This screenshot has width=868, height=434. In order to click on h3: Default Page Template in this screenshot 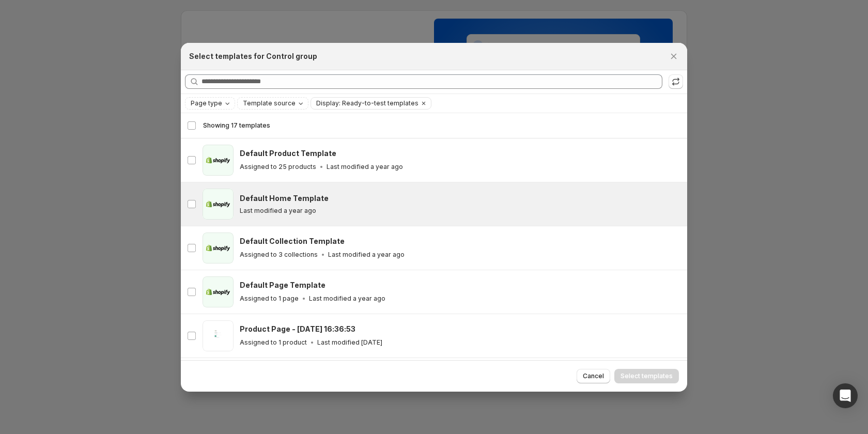, I will do `click(283, 285)`.